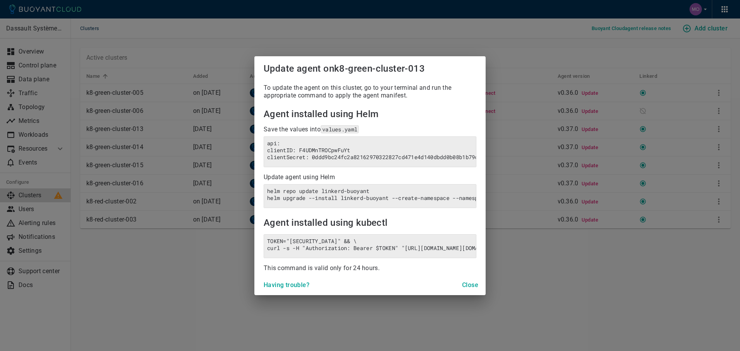 The height and width of the screenshot is (351, 740). I want to click on h4: Having trouble?, so click(286, 285).